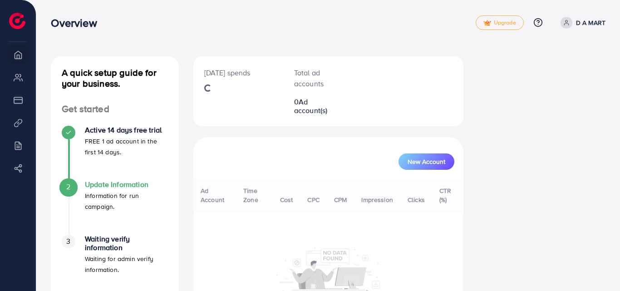  I want to click on li: Waiting verify information, so click(115, 262).